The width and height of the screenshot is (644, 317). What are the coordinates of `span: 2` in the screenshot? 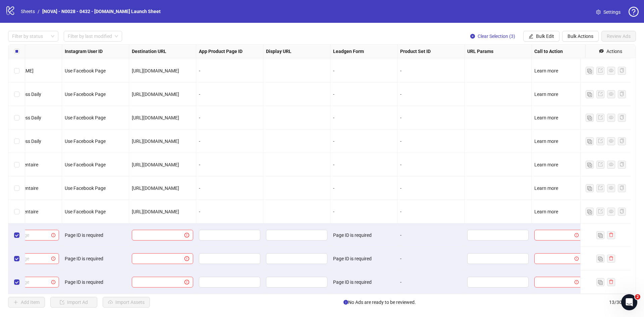 It's located at (638, 297).